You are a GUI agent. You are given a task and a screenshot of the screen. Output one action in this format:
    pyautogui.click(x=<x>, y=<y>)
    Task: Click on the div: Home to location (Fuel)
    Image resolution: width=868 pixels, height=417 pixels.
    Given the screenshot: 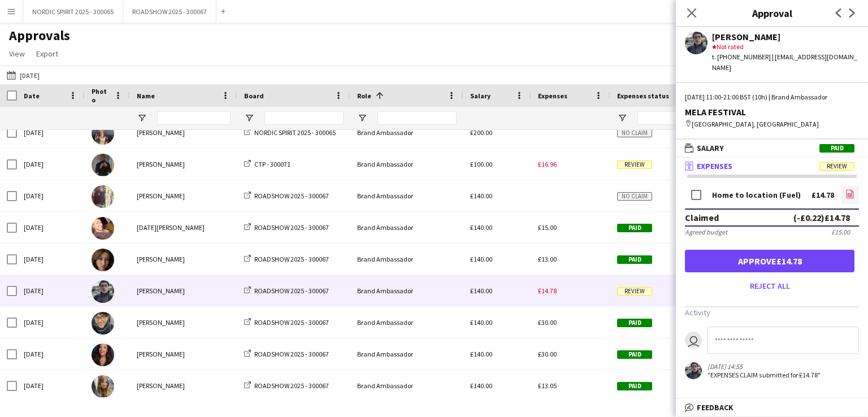 What is the action you would take?
    pyautogui.click(x=756, y=195)
    